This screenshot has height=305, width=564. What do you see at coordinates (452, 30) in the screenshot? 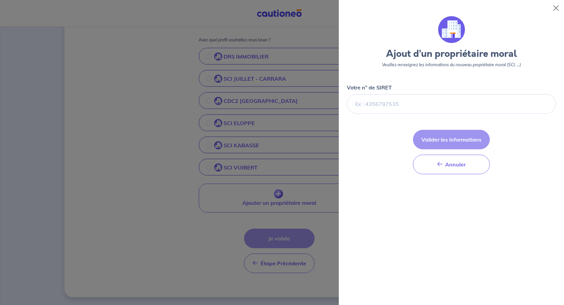
I see `img: illu_company.svg` at bounding box center [452, 30].